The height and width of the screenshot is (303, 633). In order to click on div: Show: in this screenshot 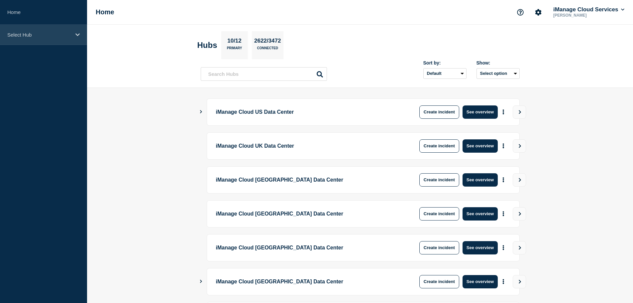, I will do `click(498, 63)`.